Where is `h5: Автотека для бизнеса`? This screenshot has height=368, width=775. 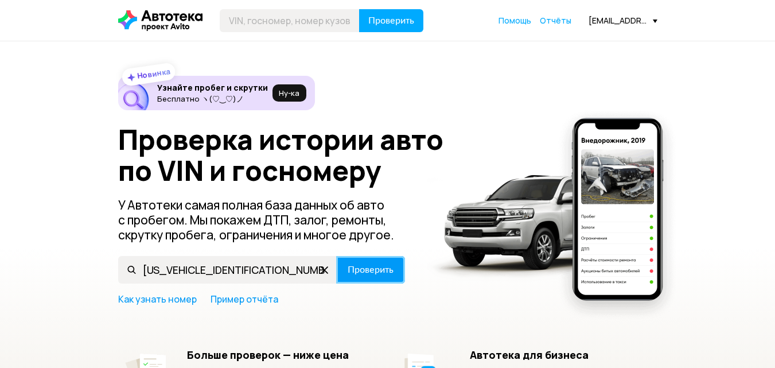 h5: Автотека для бизнеса is located at coordinates (563, 354).